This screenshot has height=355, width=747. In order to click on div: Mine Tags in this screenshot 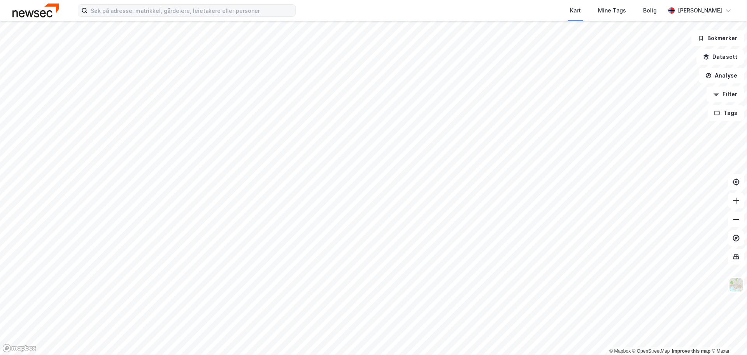, I will do `click(612, 11)`.